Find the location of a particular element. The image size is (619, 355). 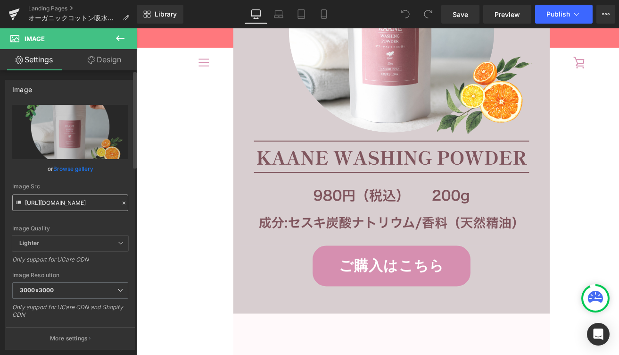

button: More settings is located at coordinates (70, 338).